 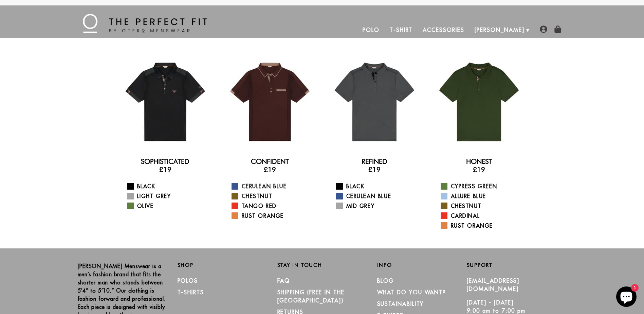 I want to click on a: Confident, so click(x=270, y=161).